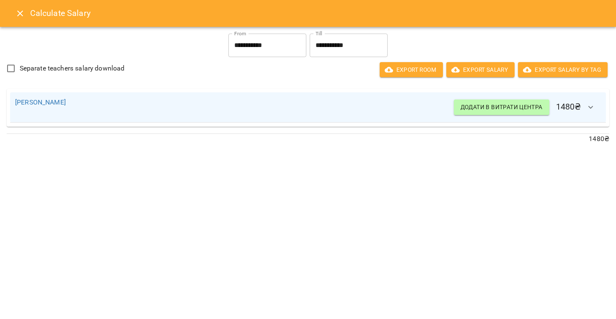 Image resolution: width=616 pixels, height=319 pixels. Describe the element at coordinates (527, 107) in the screenshot. I see `h6: 1480 ₴` at that location.